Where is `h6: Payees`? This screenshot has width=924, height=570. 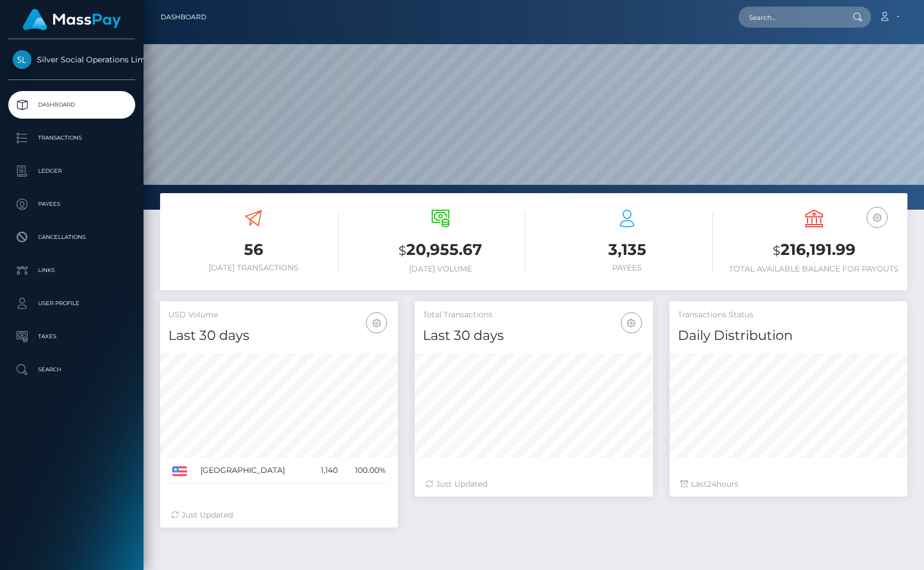
h6: Payees is located at coordinates (627, 268).